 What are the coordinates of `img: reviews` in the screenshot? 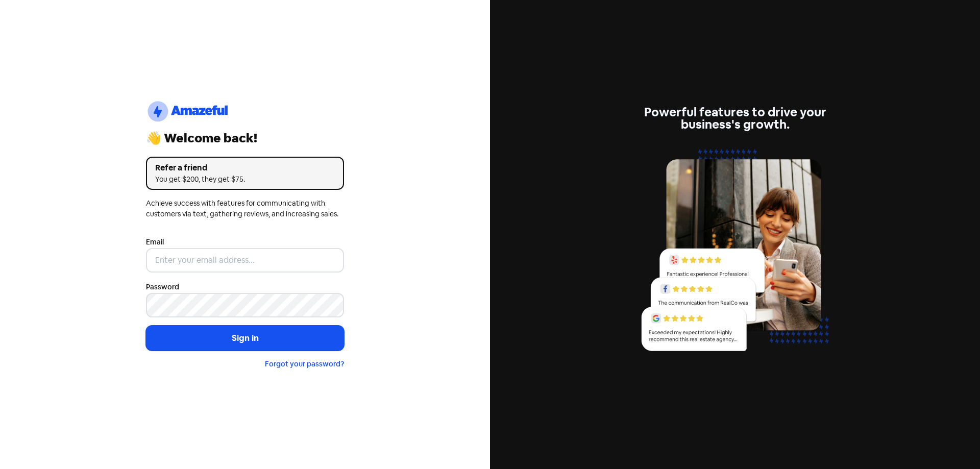 It's located at (734, 253).